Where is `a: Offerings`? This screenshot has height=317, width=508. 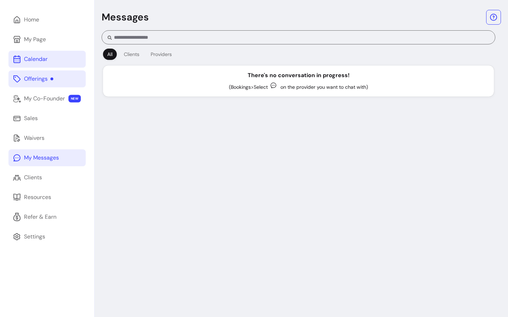 a: Offerings is located at coordinates (47, 79).